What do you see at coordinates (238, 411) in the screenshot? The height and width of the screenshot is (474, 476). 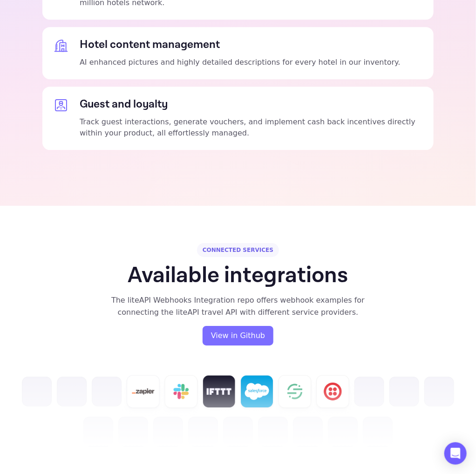 I see `img: Integrations` at bounding box center [238, 411].